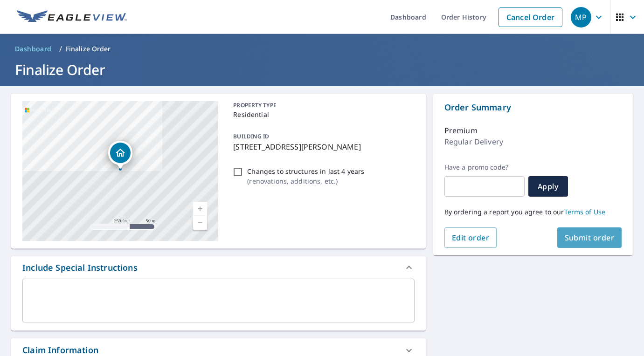 The image size is (644, 356). I want to click on span: Dashboard, so click(33, 49).